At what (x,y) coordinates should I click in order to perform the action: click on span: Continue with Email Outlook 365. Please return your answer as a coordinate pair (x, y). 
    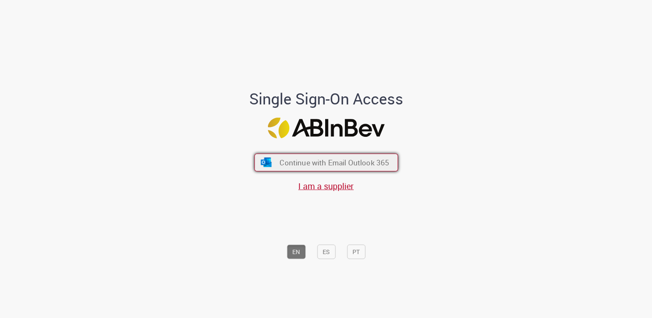
    Looking at the image, I should click on (334, 162).